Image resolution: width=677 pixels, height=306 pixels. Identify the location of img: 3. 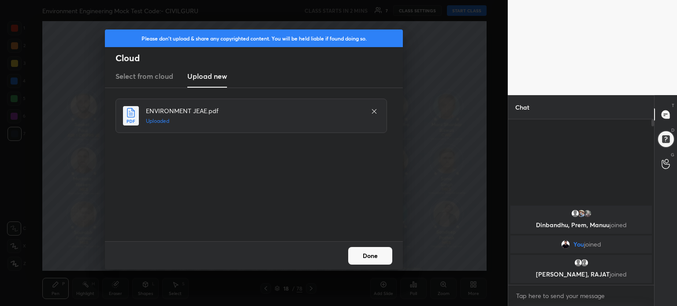
(588, 214).